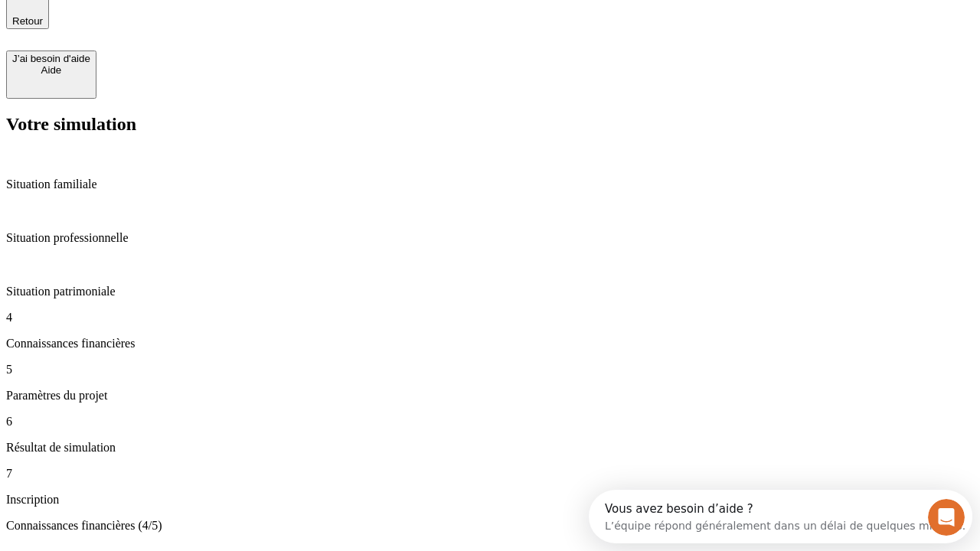 The image size is (980, 551). I want to click on span: Retour, so click(28, 21).